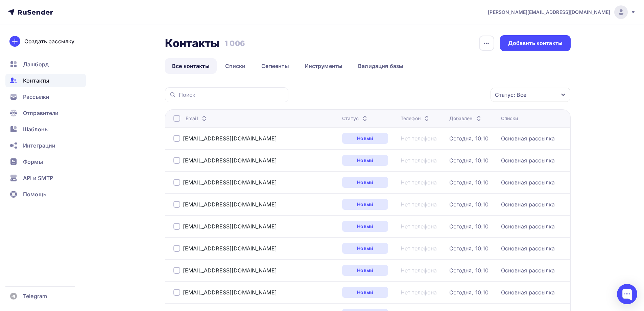  Describe the element at coordinates (323, 66) in the screenshot. I see `a: Инструменты` at that location.